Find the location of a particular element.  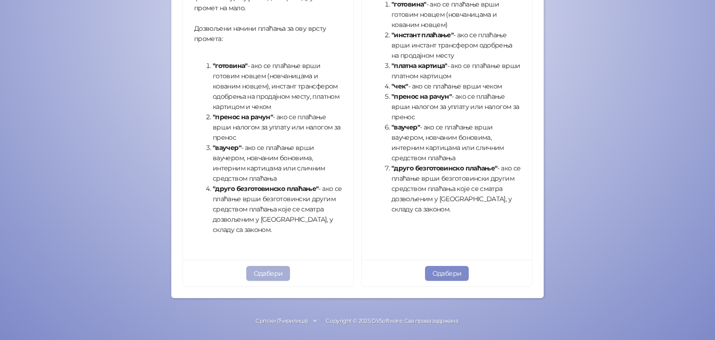

li: - ако се плаћање врши чеком is located at coordinates (456, 86).